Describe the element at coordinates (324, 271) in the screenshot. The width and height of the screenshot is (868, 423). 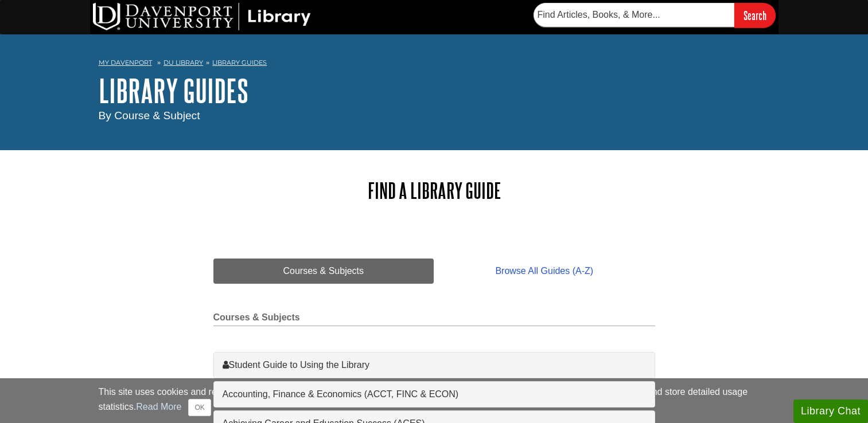
I see `a: Courses & Subjects` at that location.